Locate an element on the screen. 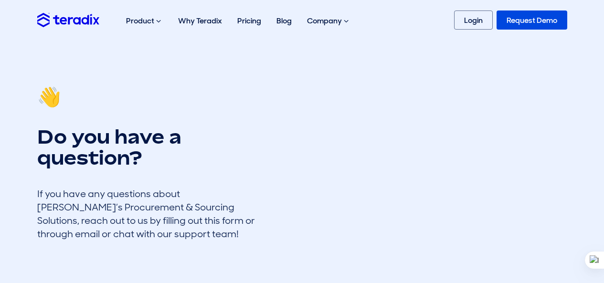 Image resolution: width=604 pixels, height=283 pixels. a: Blog is located at coordinates (284, 21).